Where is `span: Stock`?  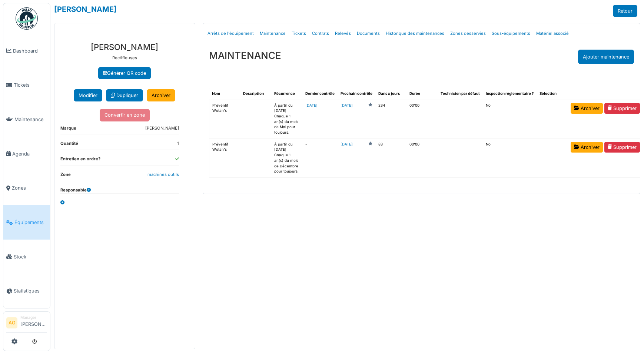 span: Stock is located at coordinates (31, 257).